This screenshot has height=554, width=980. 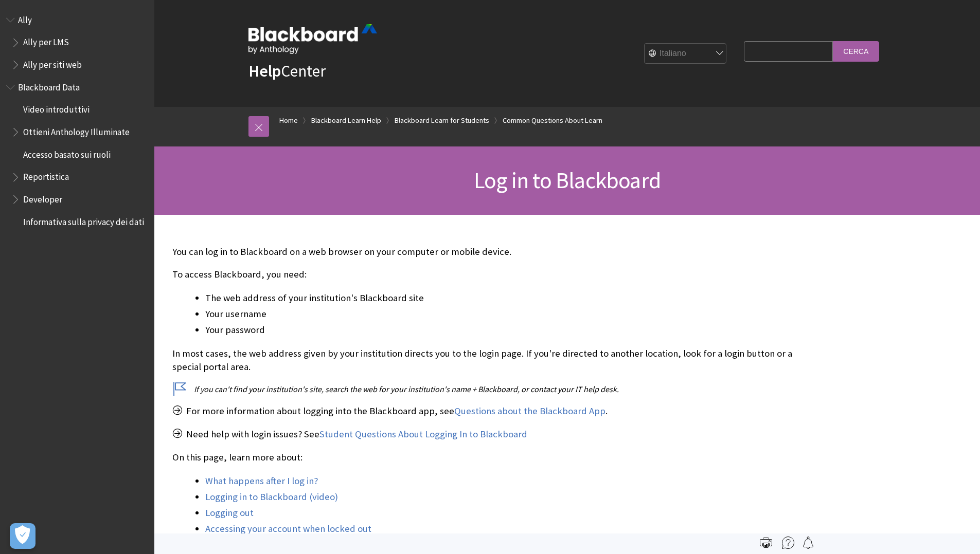 I want to click on img: Blackboard by Anthology, so click(x=313, y=39).